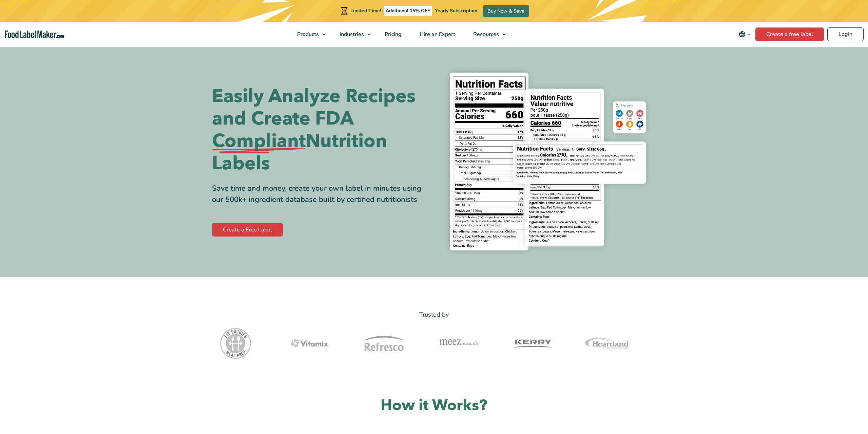 The height and width of the screenshot is (434, 868). I want to click on p: Trusted by, so click(434, 314).